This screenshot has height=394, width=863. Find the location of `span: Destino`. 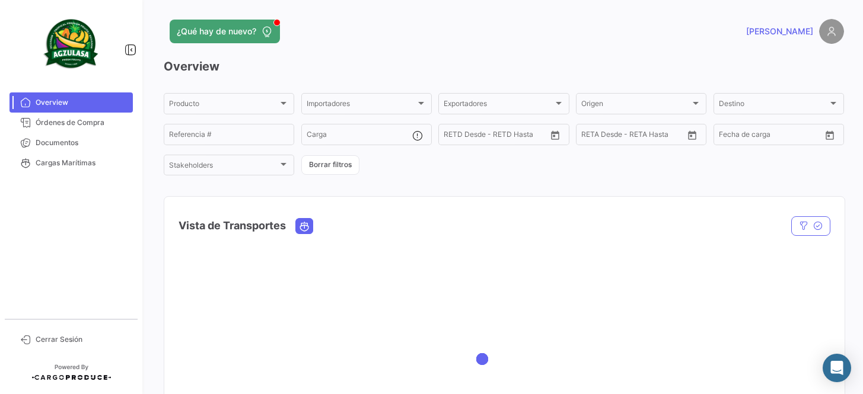

span: Destino is located at coordinates (773, 106).